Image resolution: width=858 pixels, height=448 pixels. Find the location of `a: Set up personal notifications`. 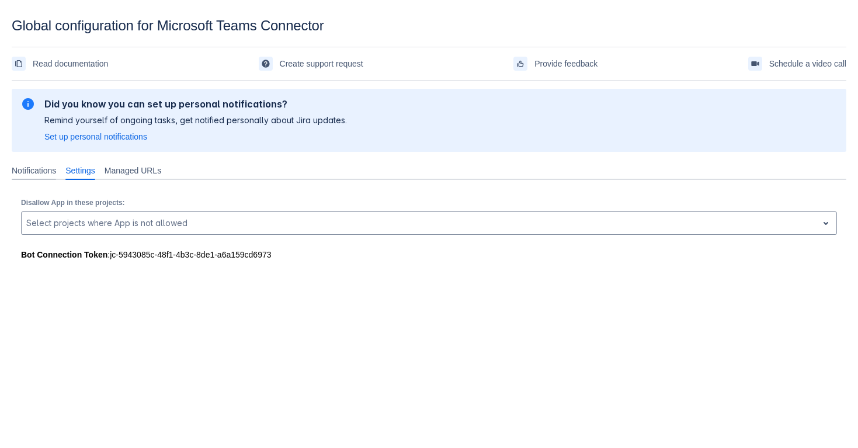

a: Set up personal notifications is located at coordinates (96, 137).